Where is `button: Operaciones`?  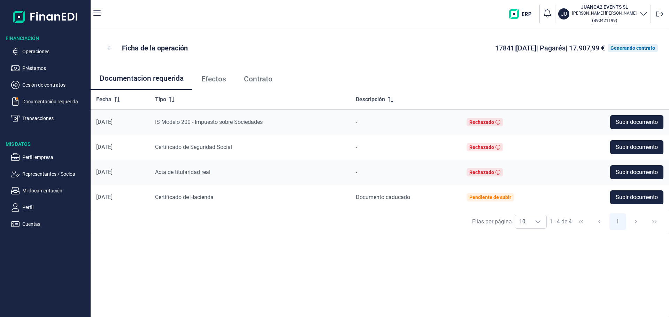 button: Operaciones is located at coordinates (49, 52).